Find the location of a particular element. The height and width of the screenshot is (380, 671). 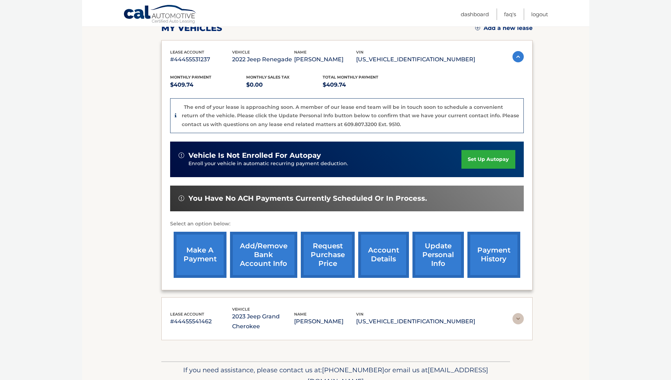

a: request purchase price is located at coordinates (328, 255).